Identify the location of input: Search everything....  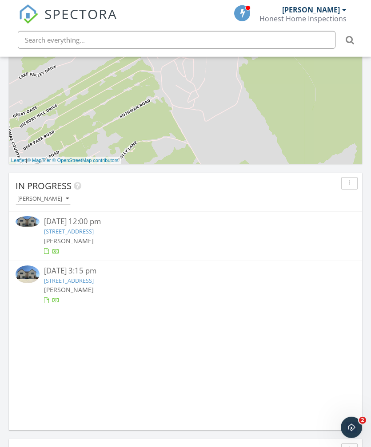
(176, 40).